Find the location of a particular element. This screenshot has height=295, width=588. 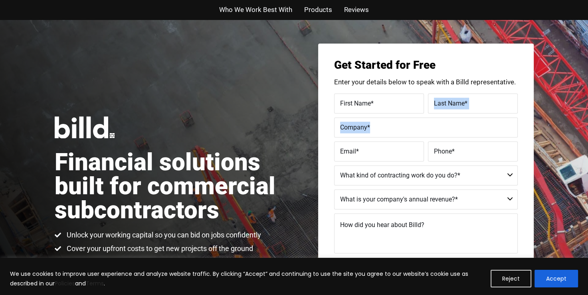

span: Reviews is located at coordinates (357, 10).